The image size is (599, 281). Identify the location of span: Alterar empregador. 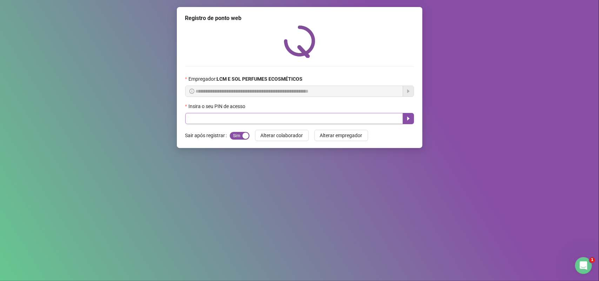
(341, 135).